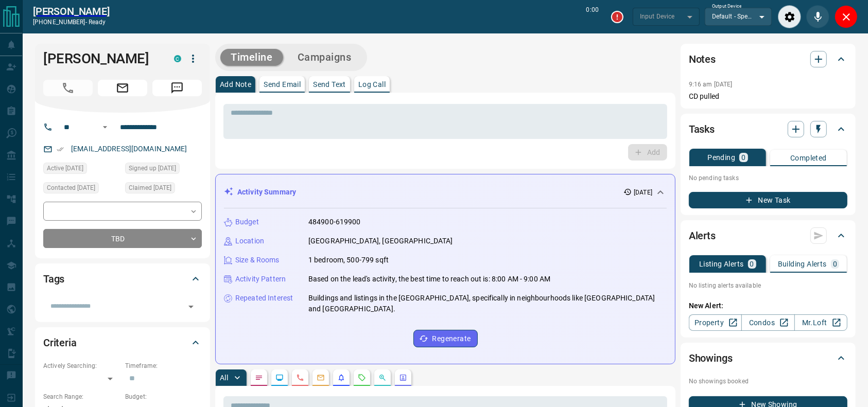  I want to click on p: Actively Searching:, so click(81, 366).